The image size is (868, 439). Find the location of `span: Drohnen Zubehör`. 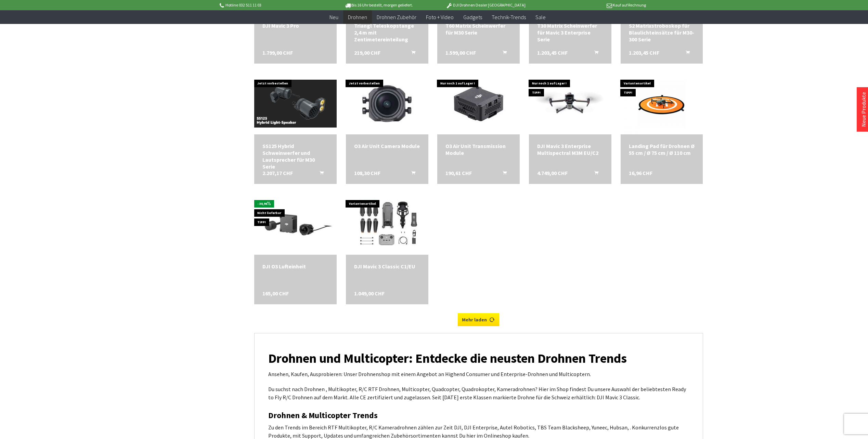

span: Drohnen Zubehör is located at coordinates (396, 17).